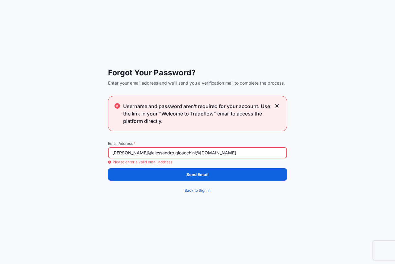 The image size is (395, 264). Describe the element at coordinates (198, 174) in the screenshot. I see `button: Send Email` at that location.